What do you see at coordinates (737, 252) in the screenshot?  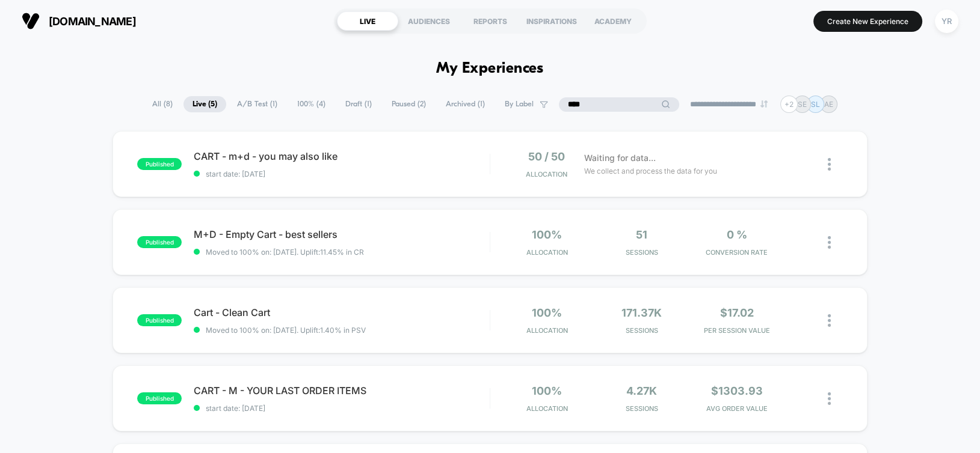 I see `span: CONVERSION RATE` at bounding box center [737, 252].